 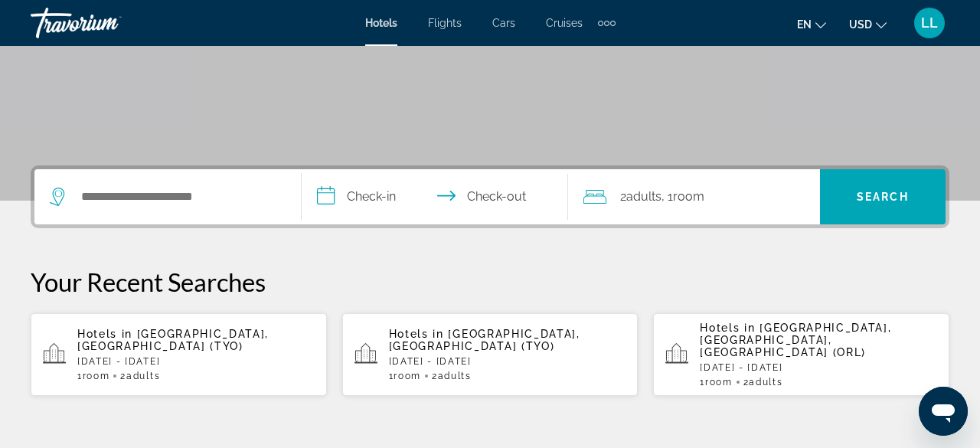 I want to click on span: , 1, so click(x=682, y=196).